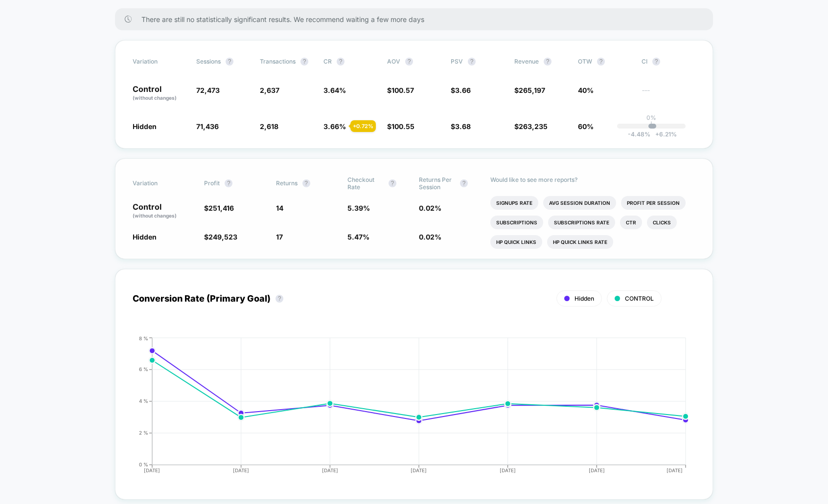 The width and height of the screenshot is (828, 504). What do you see at coordinates (463, 90) in the screenshot?
I see `span: 3.66` at bounding box center [463, 90].